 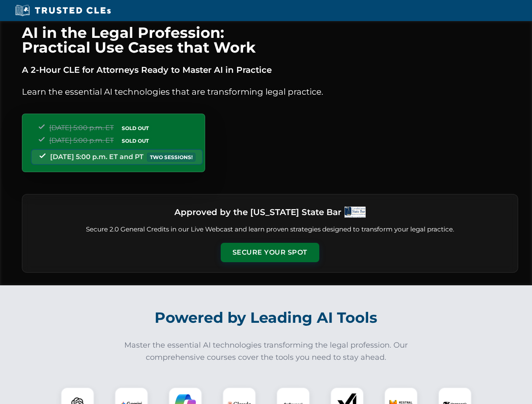 I want to click on p: Secure 2.0 General Credits in our Live Webcast and learn proven strategies designed to transform ..., so click(x=270, y=230).